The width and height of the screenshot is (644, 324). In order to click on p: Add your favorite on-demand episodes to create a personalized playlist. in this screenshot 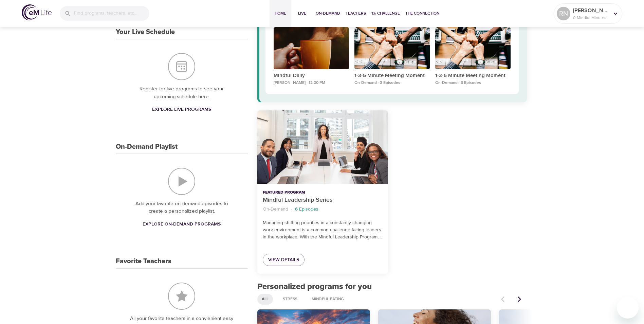, I will do `click(182, 208)`.